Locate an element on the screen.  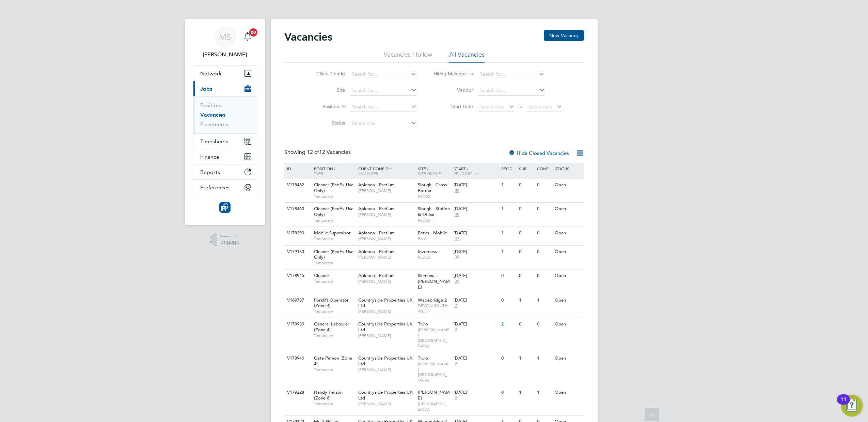
div: V169787 is located at coordinates (298, 300).